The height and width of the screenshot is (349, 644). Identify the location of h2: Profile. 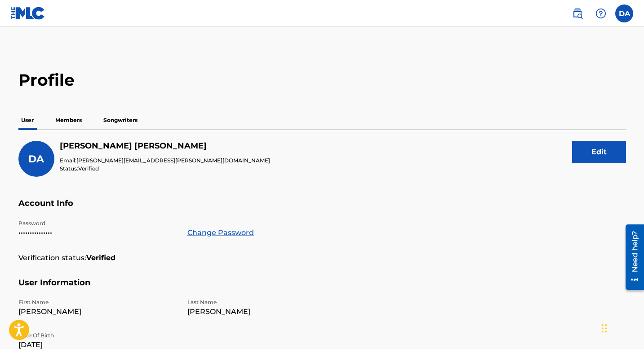
(322, 80).